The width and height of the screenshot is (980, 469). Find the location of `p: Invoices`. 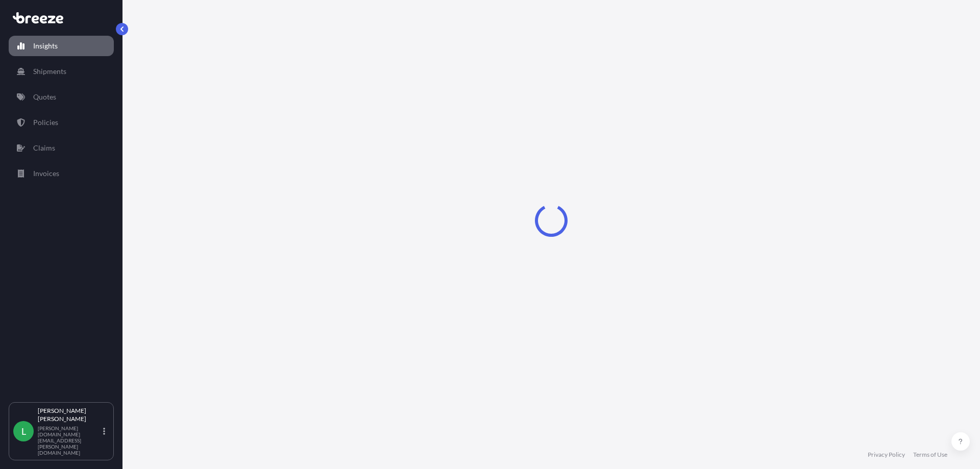

p: Invoices is located at coordinates (46, 173).